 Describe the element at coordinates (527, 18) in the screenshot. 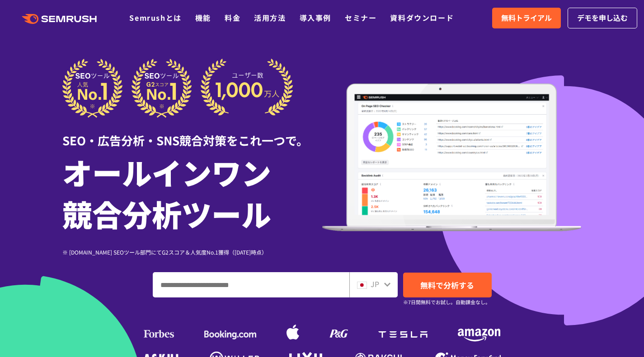

I see `span: 無料トライアル` at that location.